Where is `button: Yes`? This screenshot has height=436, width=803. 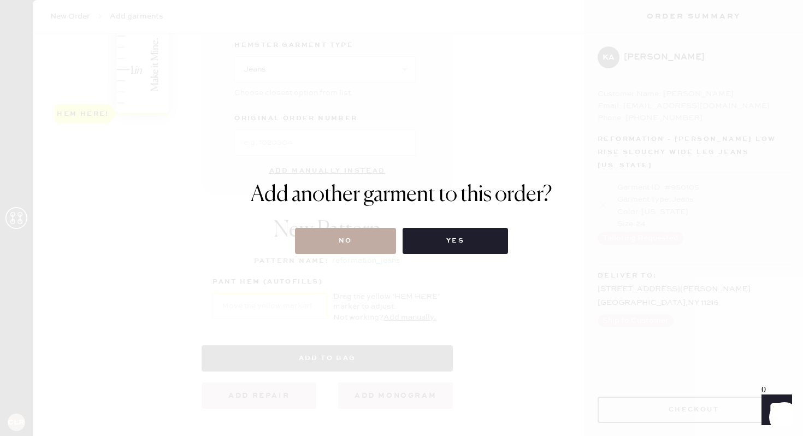 button: Yes is located at coordinates (455, 241).